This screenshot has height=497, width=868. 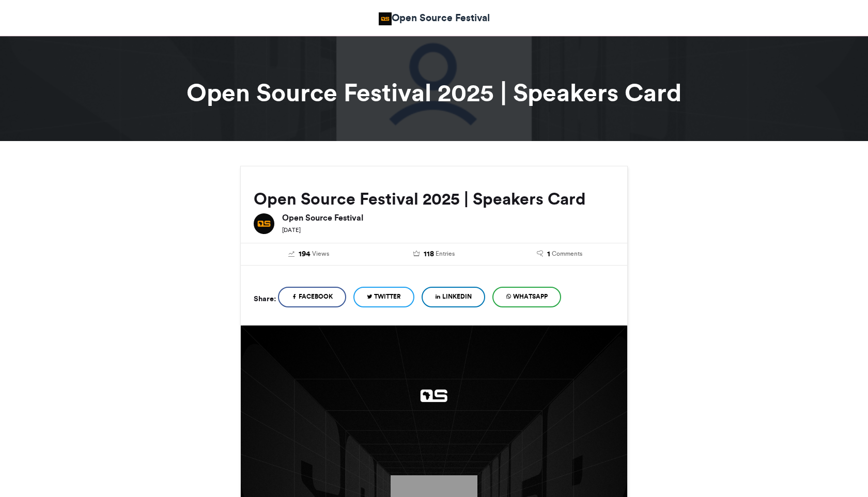 What do you see at coordinates (316, 297) in the screenshot?
I see `span: Facebook` at bounding box center [316, 297].